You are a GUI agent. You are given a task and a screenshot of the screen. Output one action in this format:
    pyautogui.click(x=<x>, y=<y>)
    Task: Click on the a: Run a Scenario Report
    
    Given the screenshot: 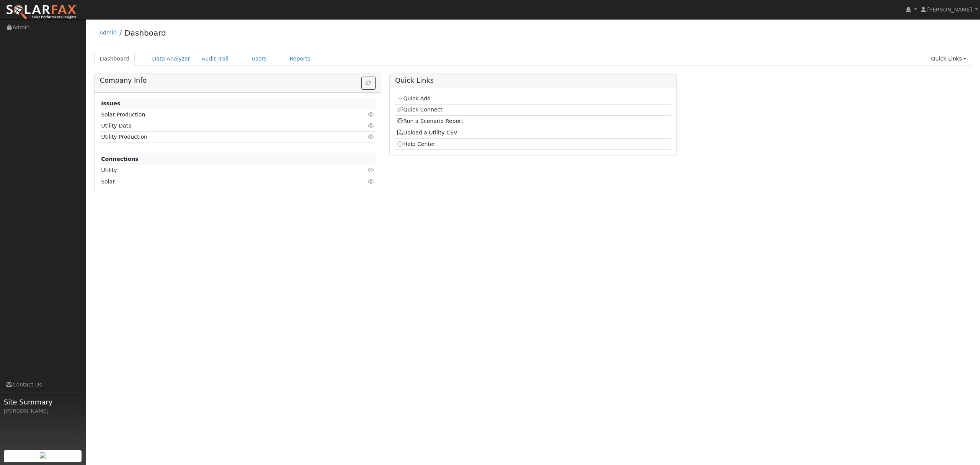 What is the action you would take?
    pyautogui.click(x=430, y=121)
    